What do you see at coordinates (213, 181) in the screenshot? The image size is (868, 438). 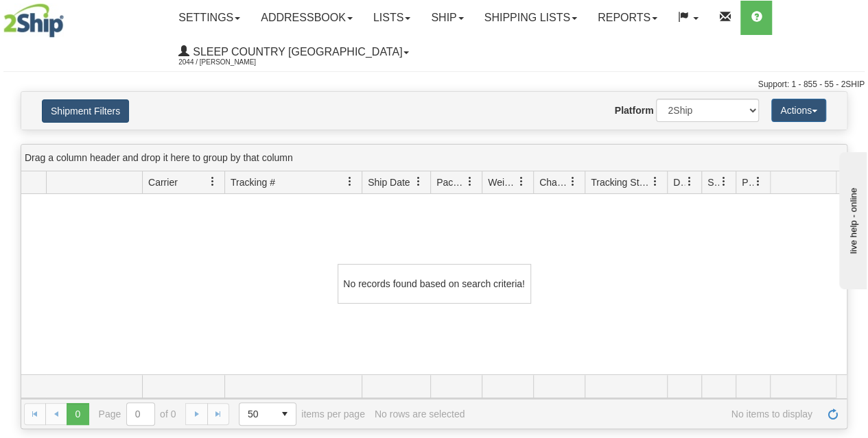 I see `a: Carrier filter column settings` at bounding box center [213, 181].